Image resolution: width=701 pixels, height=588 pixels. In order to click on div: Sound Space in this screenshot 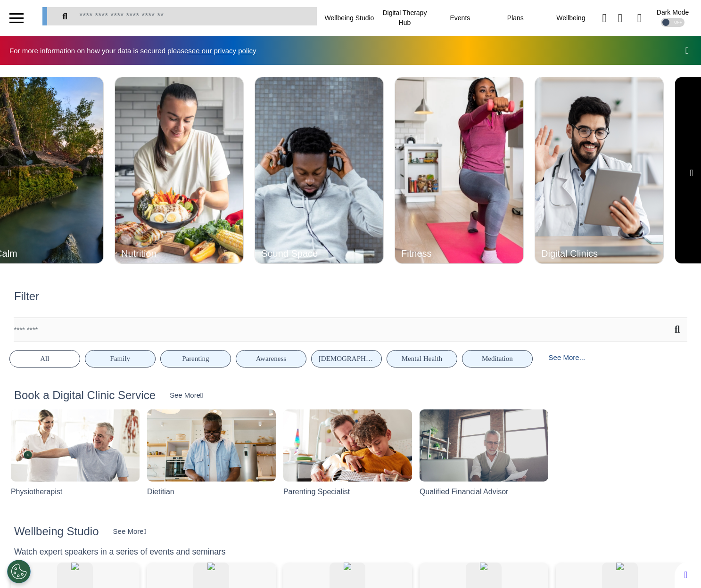, I will do `click(306, 254)`.